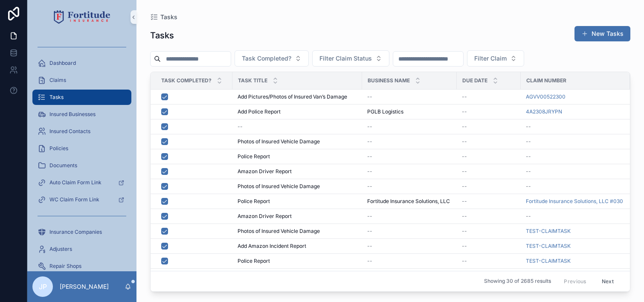 The height and width of the screenshot is (302, 644). What do you see at coordinates (252, 80) in the screenshot?
I see `span: Task Title` at bounding box center [252, 80].